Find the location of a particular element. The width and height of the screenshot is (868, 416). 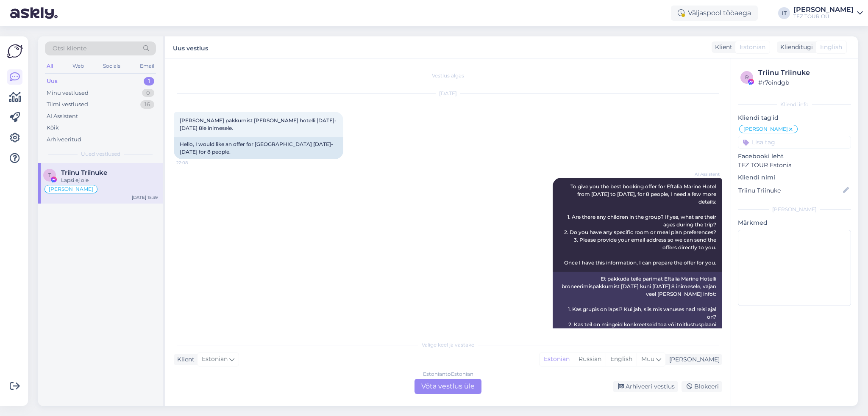

span: Otsi kliente is located at coordinates (70, 48).